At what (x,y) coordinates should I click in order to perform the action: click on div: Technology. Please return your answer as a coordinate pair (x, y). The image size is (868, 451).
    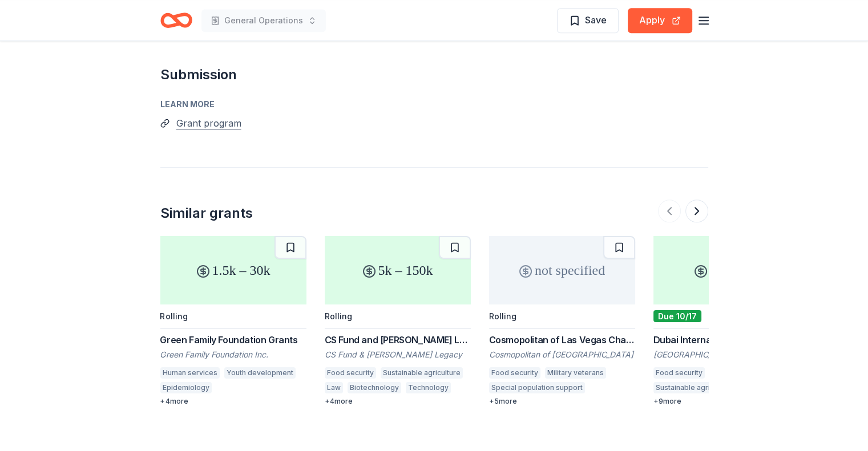
    Looking at the image, I should click on (428, 388).